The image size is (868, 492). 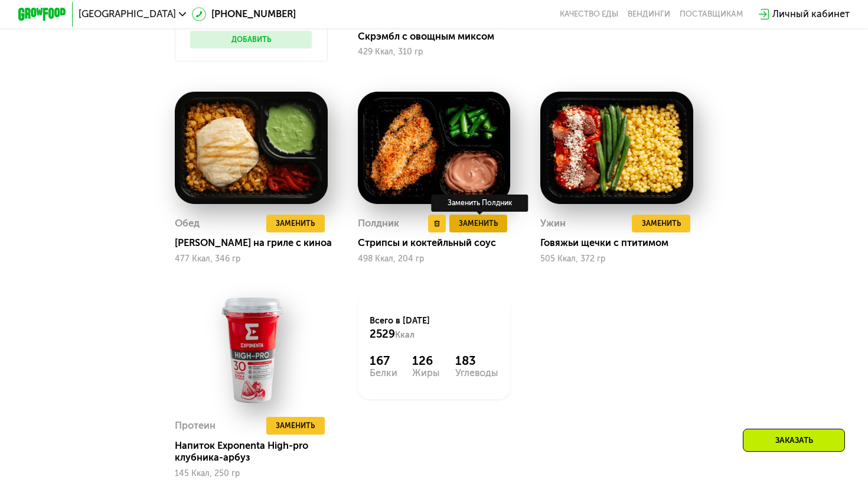 I want to click on div: Заменить Полдник, so click(x=479, y=202).